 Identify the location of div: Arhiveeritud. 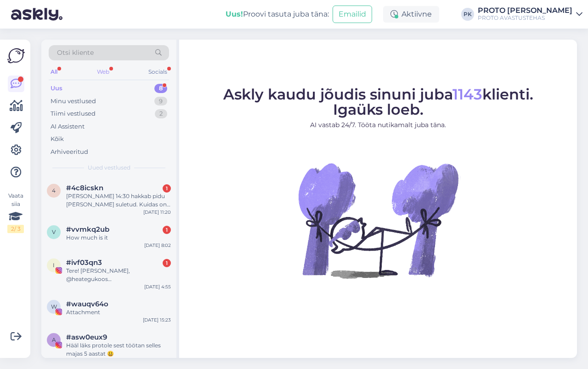
(69, 152).